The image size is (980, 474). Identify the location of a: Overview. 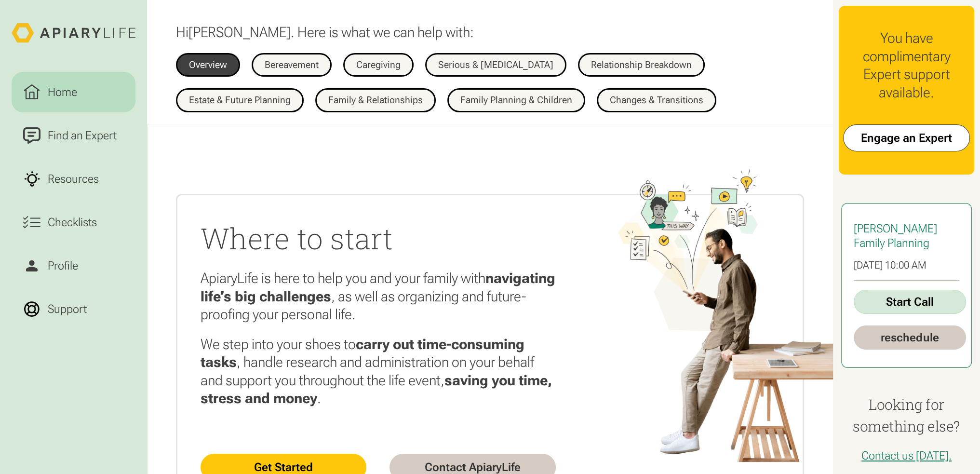
(208, 65).